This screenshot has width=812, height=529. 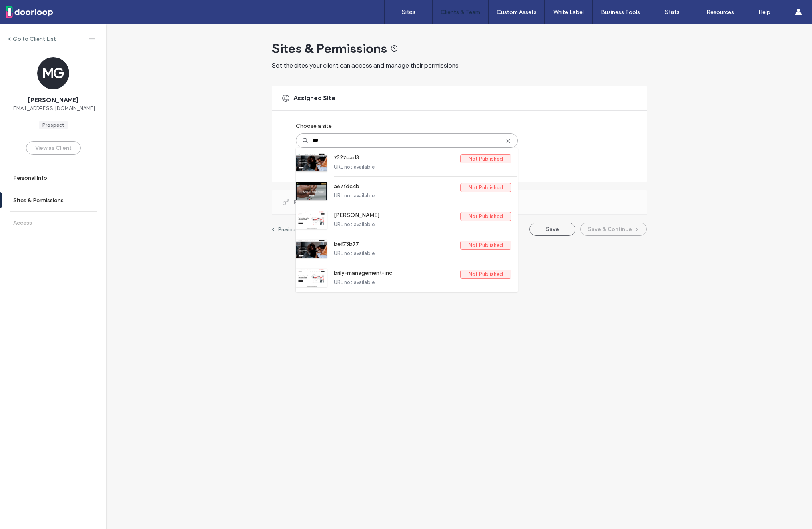 What do you see at coordinates (366, 65) in the screenshot?
I see `span: Set the sites your client can access and manage their permissions.` at bounding box center [366, 65].